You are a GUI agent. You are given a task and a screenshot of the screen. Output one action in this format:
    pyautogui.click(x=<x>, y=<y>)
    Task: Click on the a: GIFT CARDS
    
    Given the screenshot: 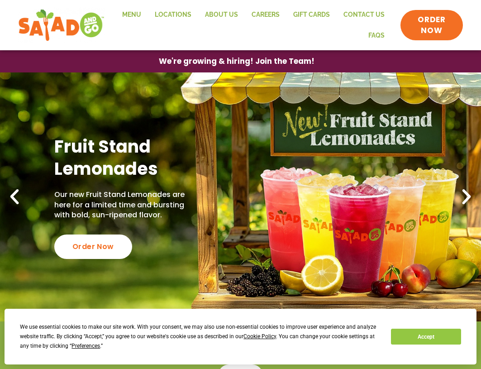 What is the action you would take?
    pyautogui.click(x=311, y=15)
    